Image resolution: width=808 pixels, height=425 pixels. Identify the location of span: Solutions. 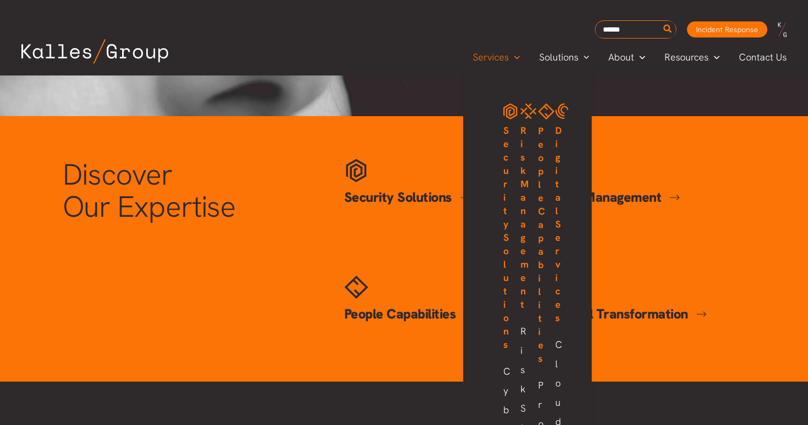
(558, 57).